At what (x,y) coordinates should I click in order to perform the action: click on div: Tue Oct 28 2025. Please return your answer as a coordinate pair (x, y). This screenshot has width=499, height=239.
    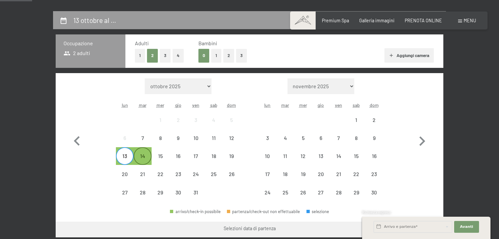
    Looking at the image, I should click on (142, 192).